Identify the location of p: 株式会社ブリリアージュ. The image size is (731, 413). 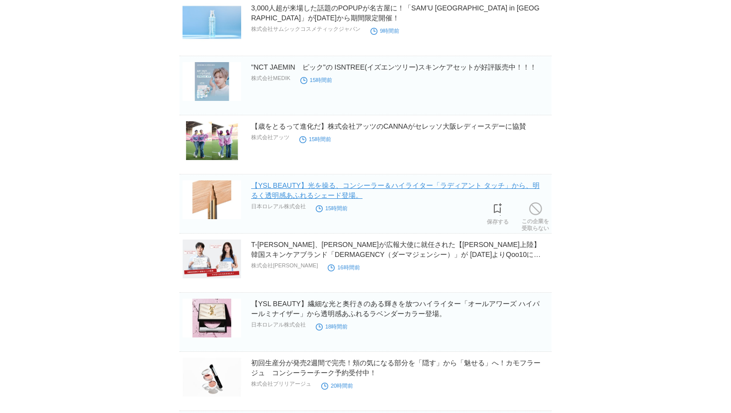
(281, 384).